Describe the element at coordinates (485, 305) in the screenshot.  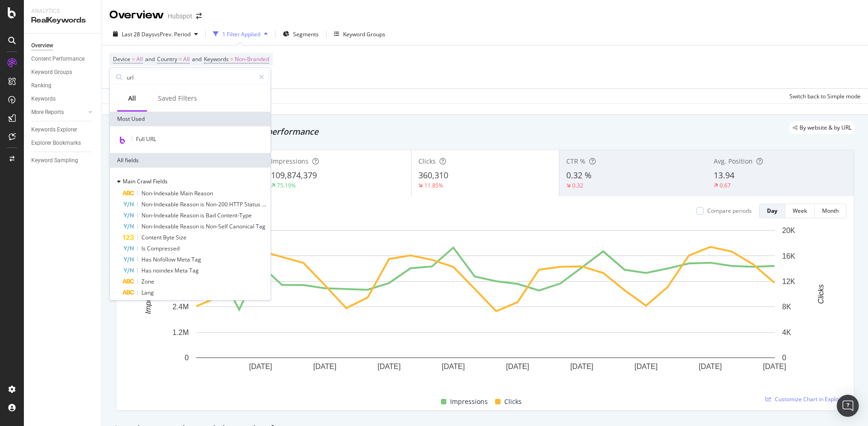
I see `svg: A chart.` at that location.